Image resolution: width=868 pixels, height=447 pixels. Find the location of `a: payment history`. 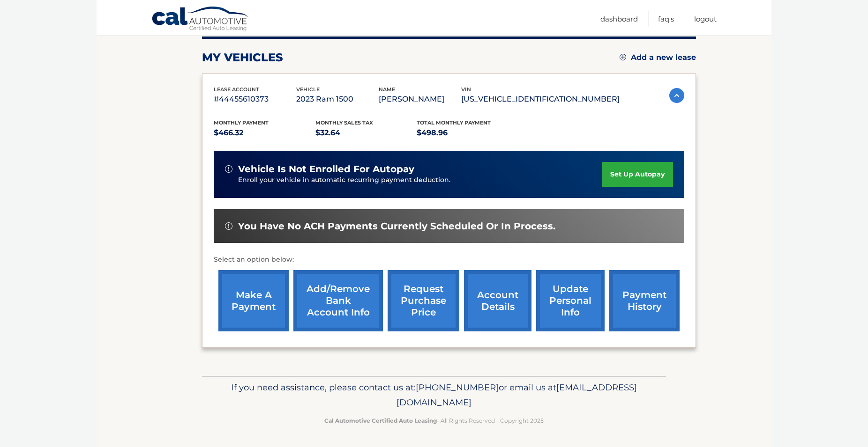

a: payment history is located at coordinates (644, 301).